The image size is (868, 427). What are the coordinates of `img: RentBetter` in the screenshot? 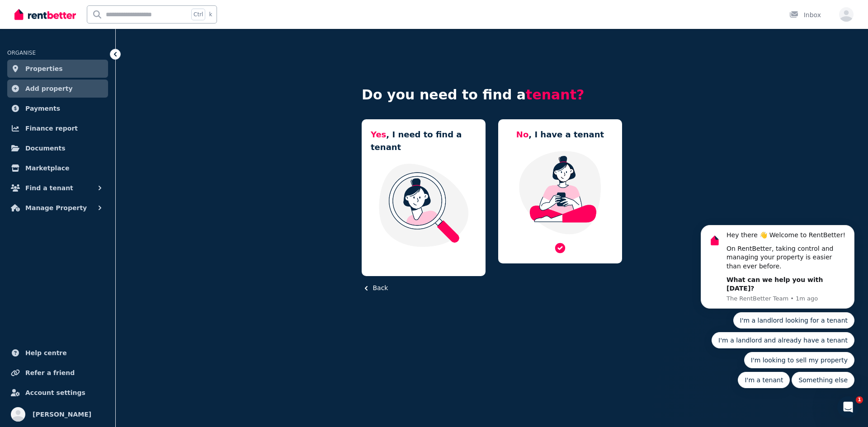 It's located at (45, 15).